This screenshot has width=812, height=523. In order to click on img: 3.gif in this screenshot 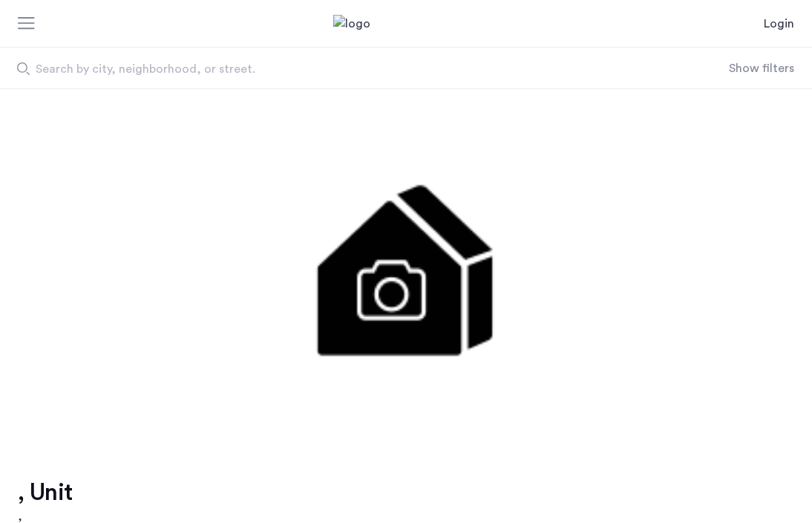, I will do `click(406, 265)`.